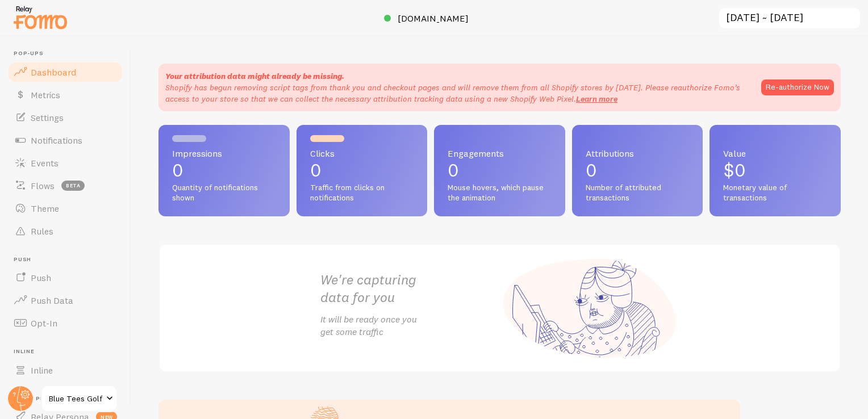 Image resolution: width=868 pixels, height=419 pixels. What do you see at coordinates (65, 163) in the screenshot?
I see `a: Events` at bounding box center [65, 163].